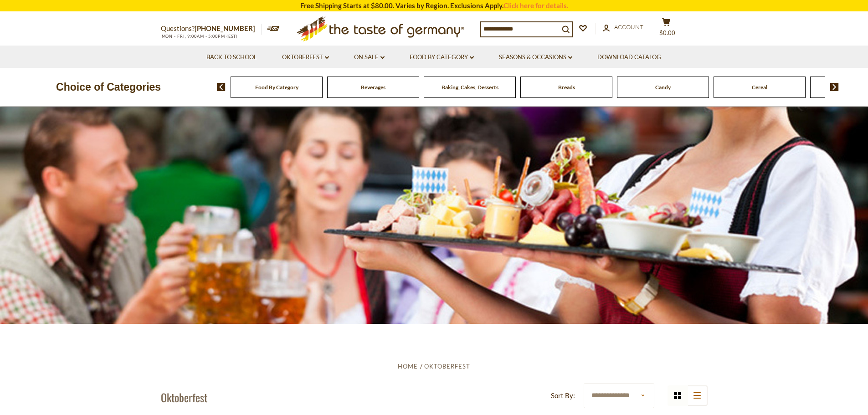  I want to click on img: previous arrow, so click(221, 87).